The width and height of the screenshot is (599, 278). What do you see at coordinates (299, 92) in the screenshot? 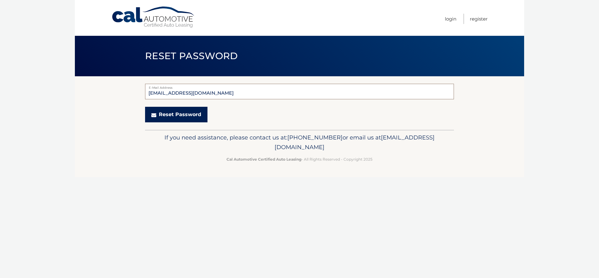
I see `input: E-Mail Address` at bounding box center [299, 92].